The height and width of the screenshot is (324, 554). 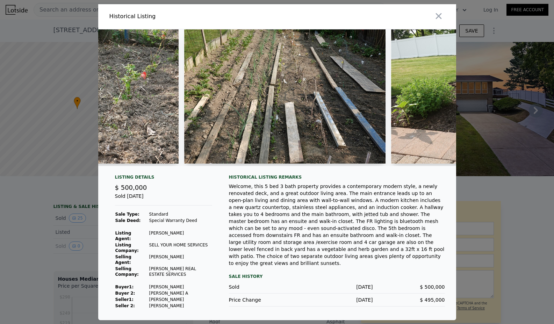 I want to click on div: Welcome, this 5 bed 3 bath property provides a contemporary modern style, a newly renovated deck,..., so click(x=337, y=225).